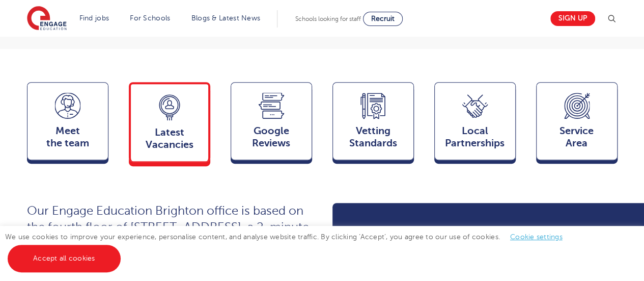 The height and width of the screenshot is (281, 644). I want to click on span: Recruit, so click(383, 18).